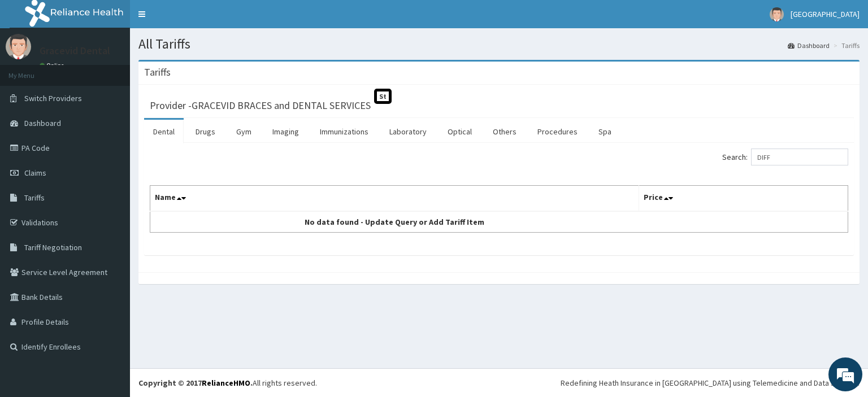 The width and height of the screenshot is (868, 397). I want to click on li: Tariffs, so click(845, 45).